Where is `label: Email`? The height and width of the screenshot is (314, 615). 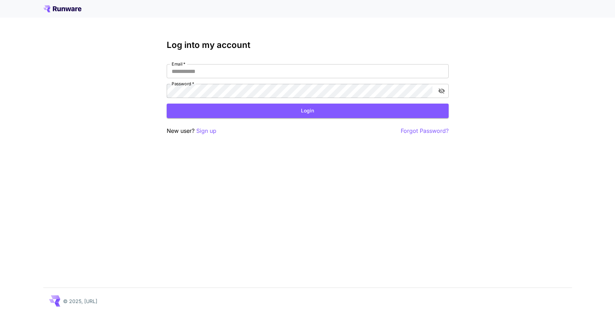
label: Email is located at coordinates (178, 64).